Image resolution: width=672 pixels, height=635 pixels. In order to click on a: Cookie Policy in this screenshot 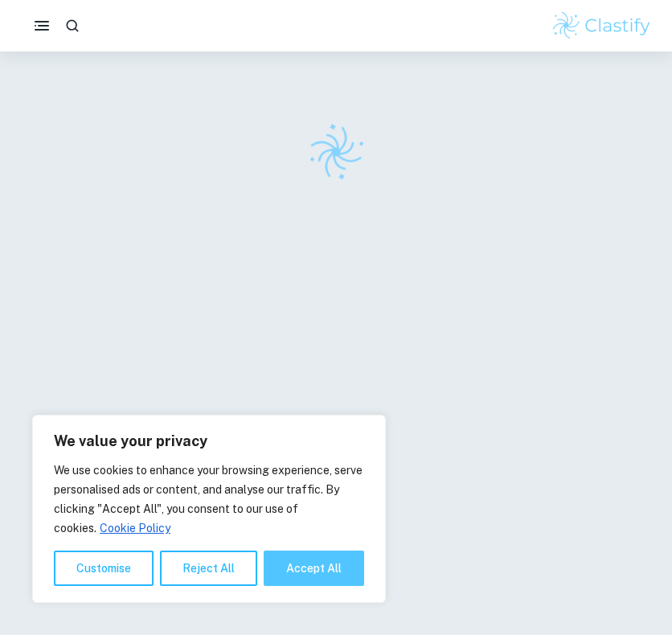, I will do `click(135, 529)`.